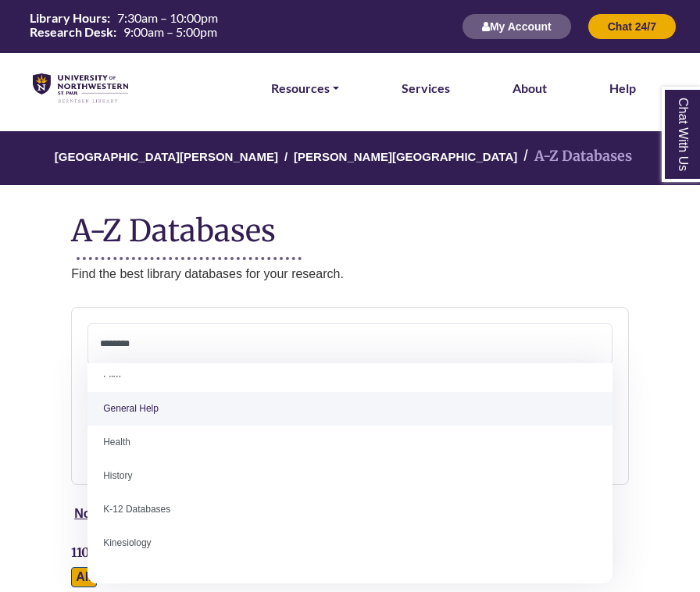  Describe the element at coordinates (259, 513) in the screenshot. I see `a: Not sure where to start? Check our Recommended Databases.` at that location.